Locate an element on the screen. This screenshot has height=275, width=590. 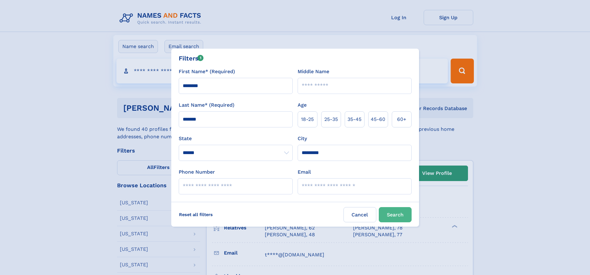
span: 35‑45 is located at coordinates (354, 119).